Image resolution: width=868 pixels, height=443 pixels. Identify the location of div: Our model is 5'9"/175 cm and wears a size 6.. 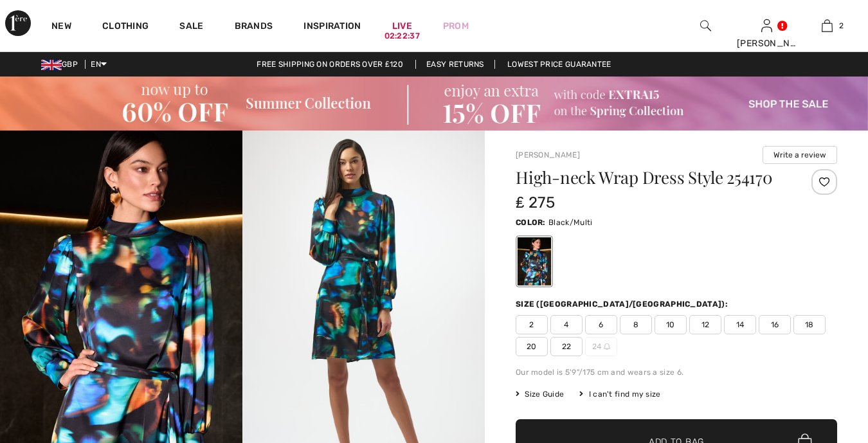
(676, 372).